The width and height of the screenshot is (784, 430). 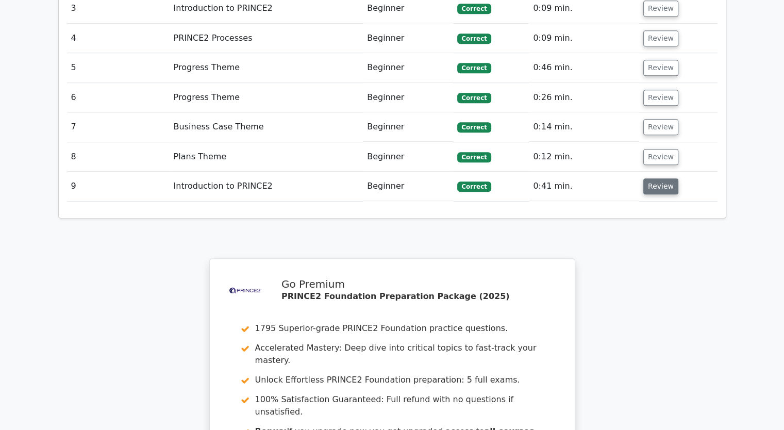 I want to click on td: Introduction to PRINCE2, so click(x=266, y=186).